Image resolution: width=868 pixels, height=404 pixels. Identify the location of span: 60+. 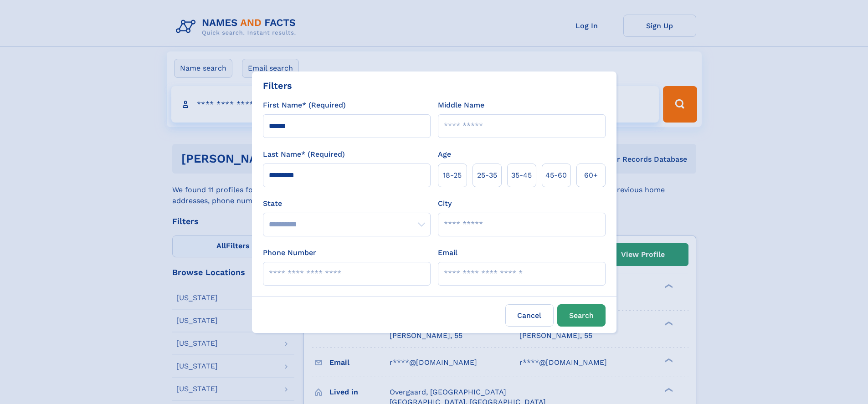
(591, 175).